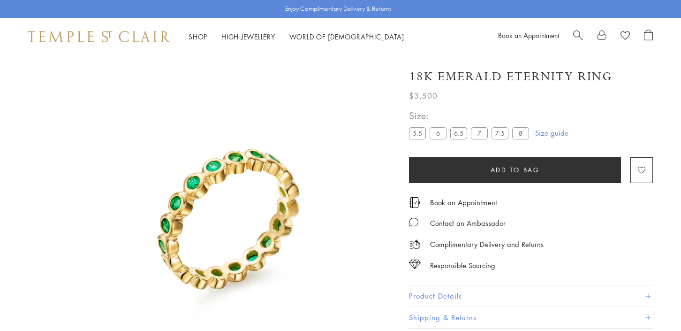  What do you see at coordinates (531, 296) in the screenshot?
I see `button: Product Details` at bounding box center [531, 296].